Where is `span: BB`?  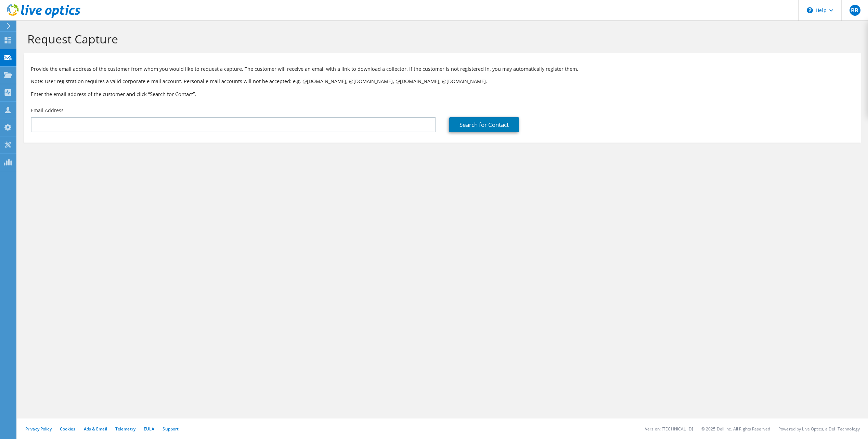 span: BB is located at coordinates (855, 11).